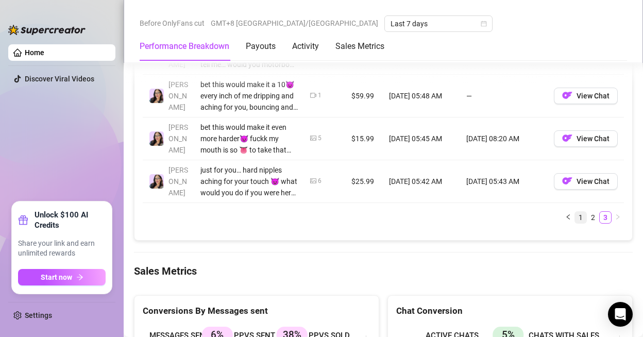 The height and width of the screenshot is (337, 643). I want to click on span: Before OnlyFans cut, so click(172, 23).